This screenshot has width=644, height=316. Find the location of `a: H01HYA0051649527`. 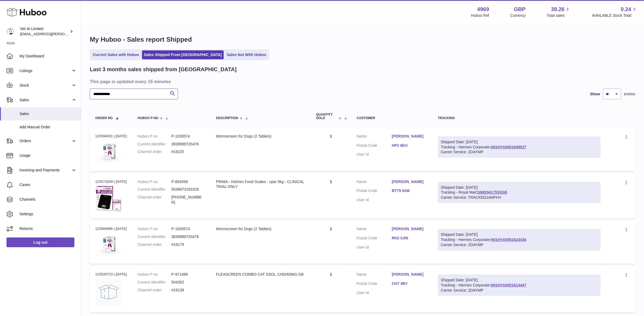

a: H01HYA0051649527 is located at coordinates (509, 147).